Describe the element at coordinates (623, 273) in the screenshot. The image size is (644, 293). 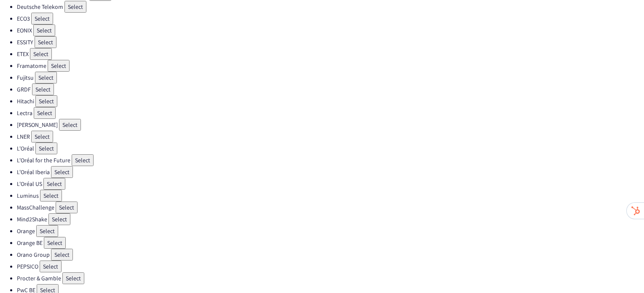
I see `div: Chat Widget` at that location.